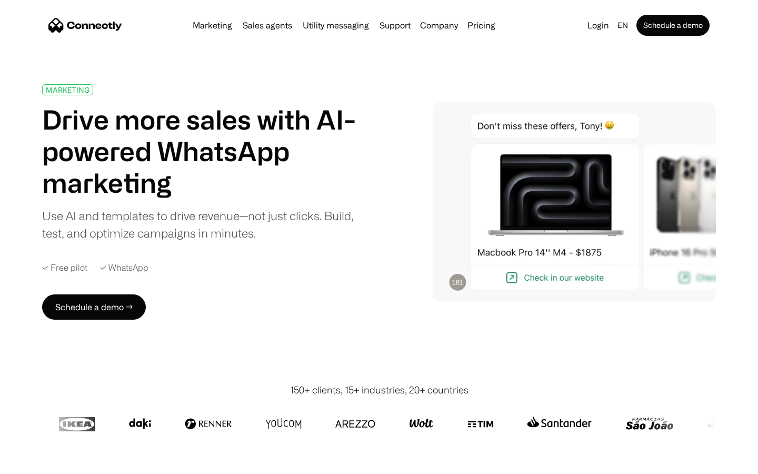 The height and width of the screenshot is (474, 758). Describe the element at coordinates (212, 25) in the screenshot. I see `a: Marketing` at that location.